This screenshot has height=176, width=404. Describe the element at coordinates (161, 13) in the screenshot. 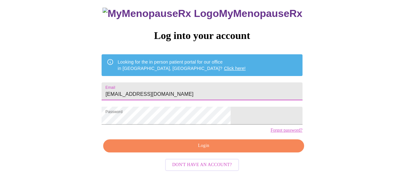

I see `img: MyMenopauseRx Logo` at that location.